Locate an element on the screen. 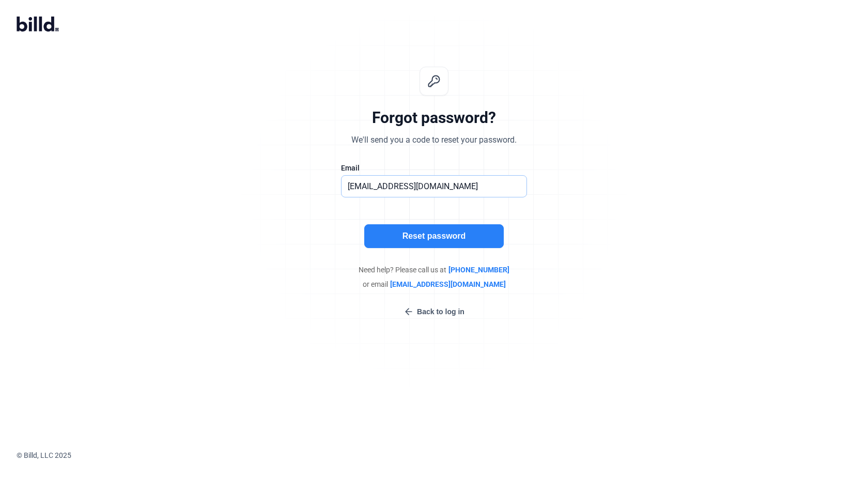  div: or email is located at coordinates (434, 284).